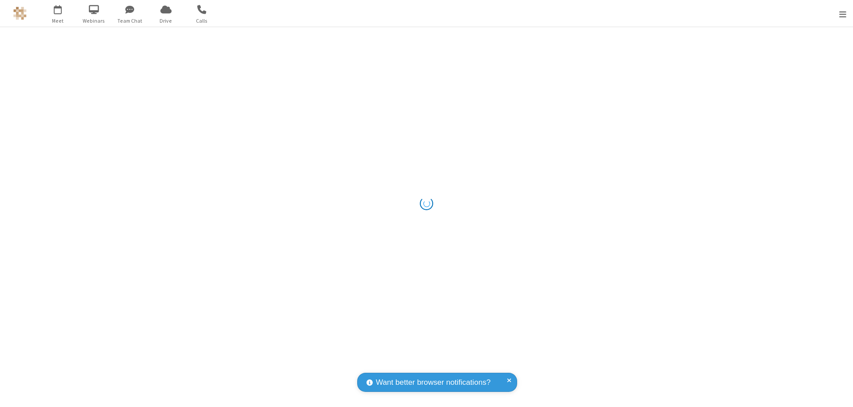  Describe the element at coordinates (20, 13) in the screenshot. I see `img: QA Selenium DO NOT DELETE OR CHANGE` at that location.